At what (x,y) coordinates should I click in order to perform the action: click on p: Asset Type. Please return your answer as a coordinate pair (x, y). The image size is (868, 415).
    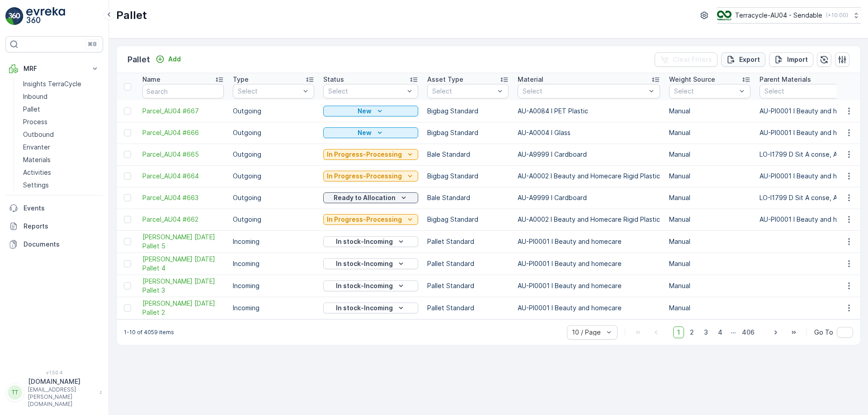
    Looking at the image, I should click on (446, 80).